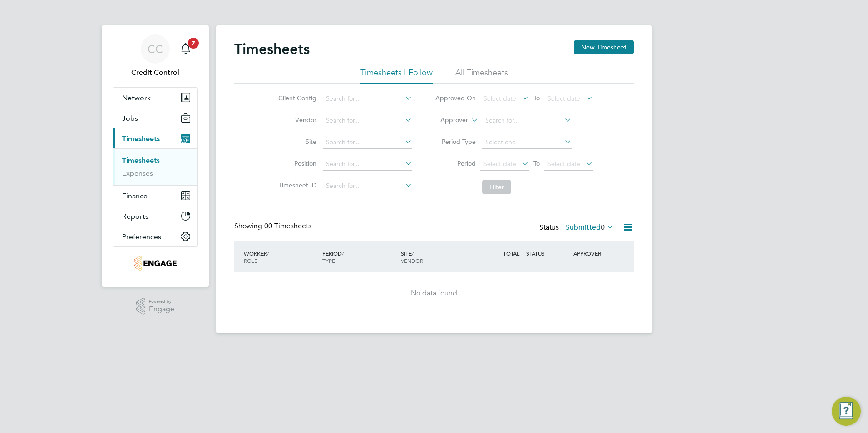 The height and width of the screenshot is (433, 868). What do you see at coordinates (296, 141) in the screenshot?
I see `label: Site` at bounding box center [296, 141].